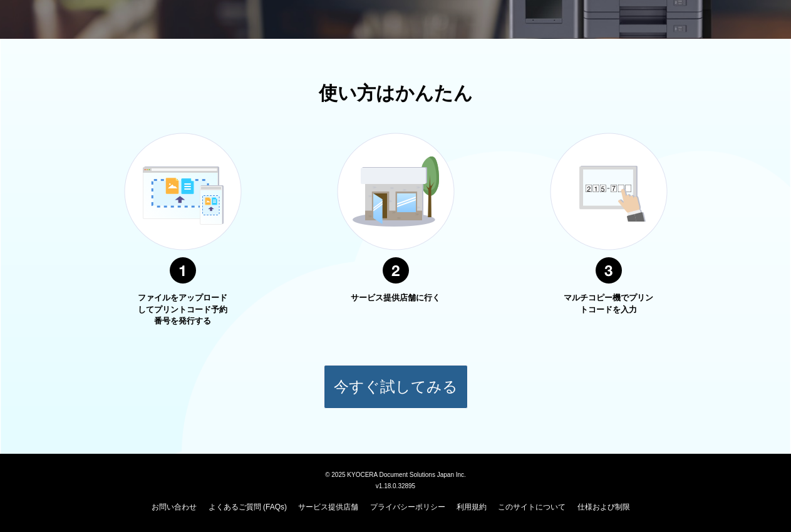 The width and height of the screenshot is (791, 532). I want to click on a: 仕様および制限, so click(604, 507).